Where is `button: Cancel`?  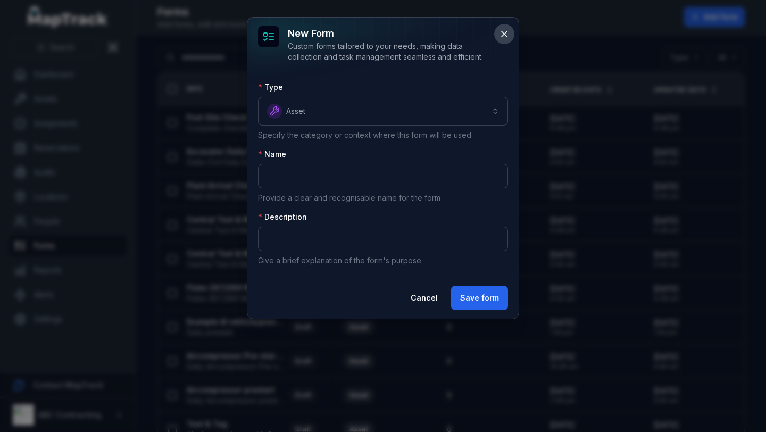 button: Cancel is located at coordinates (424, 298).